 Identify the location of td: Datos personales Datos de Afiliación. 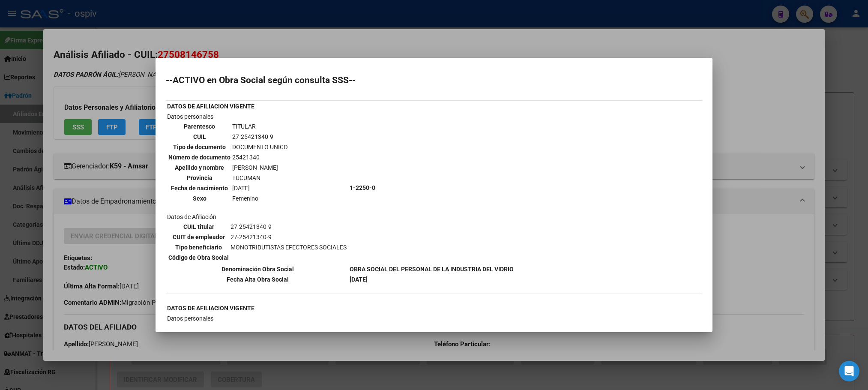
(258, 187).